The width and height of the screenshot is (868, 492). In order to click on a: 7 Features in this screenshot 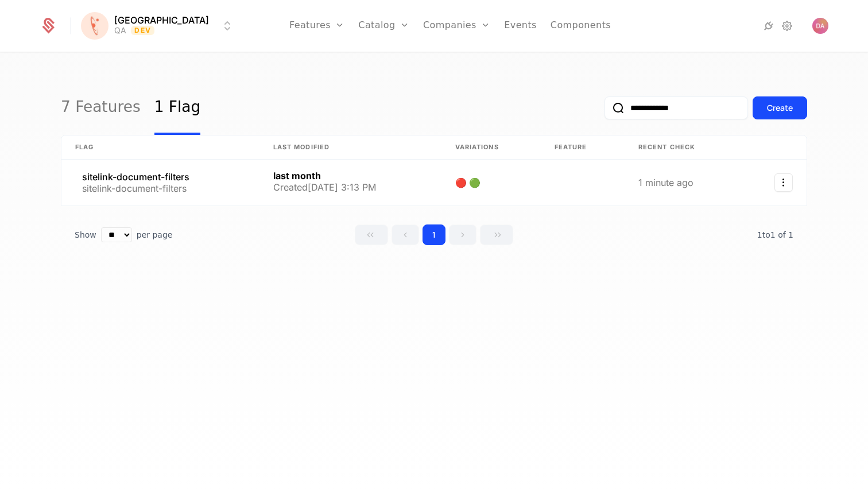, I will do `click(100, 108)`.